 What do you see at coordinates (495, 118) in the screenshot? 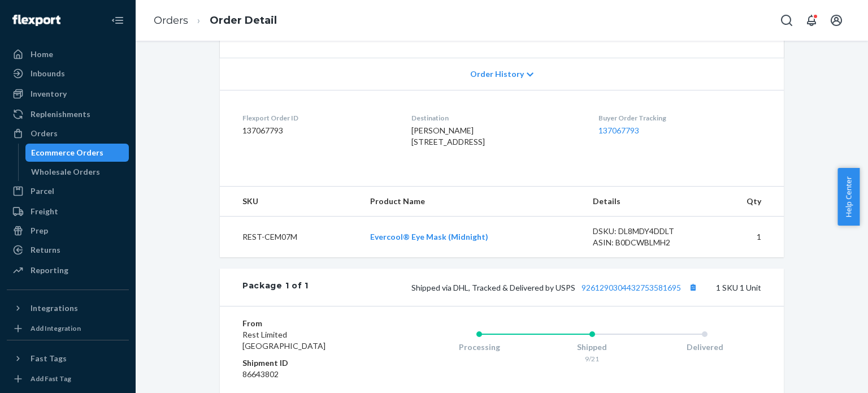
I see `dt: Destination` at bounding box center [495, 118].